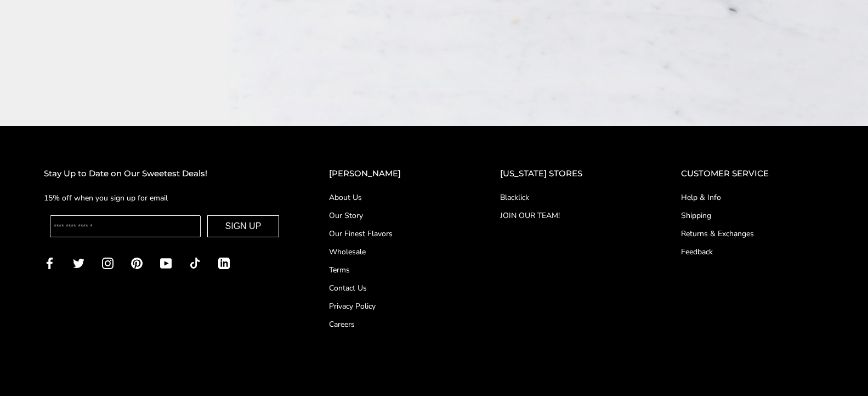 The height and width of the screenshot is (396, 868). What do you see at coordinates (164, 173) in the screenshot?
I see `h2: Stay Up to Date on Our Sweetest Deals!` at bounding box center [164, 173].